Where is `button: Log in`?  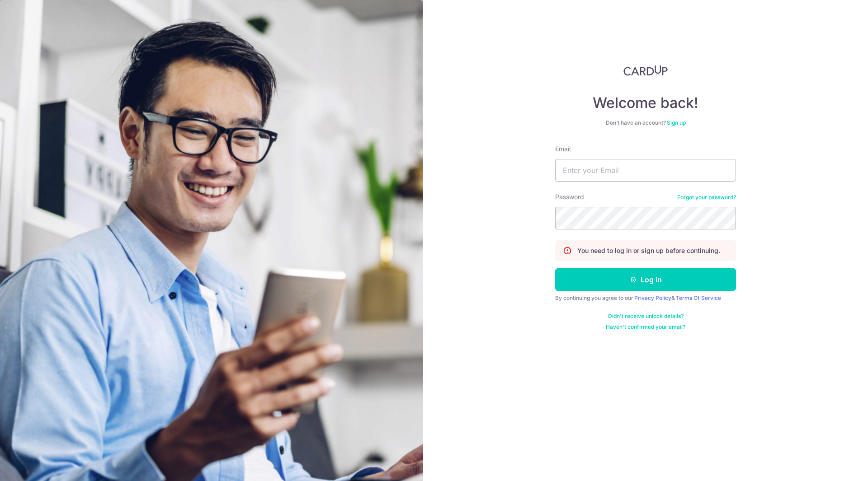 button: Log in is located at coordinates (645, 280).